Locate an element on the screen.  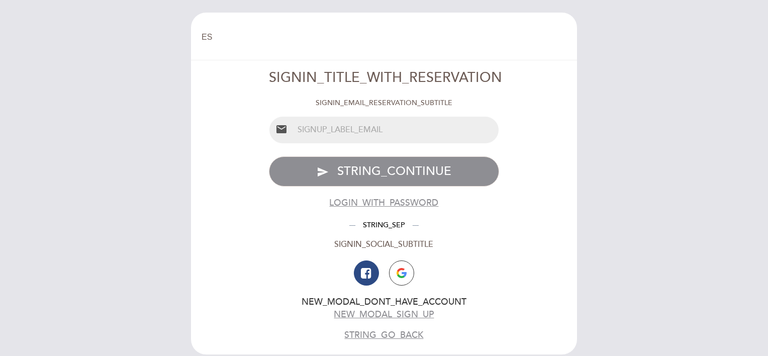
button: send STRING_CONTINUE is located at coordinates (384, 171).